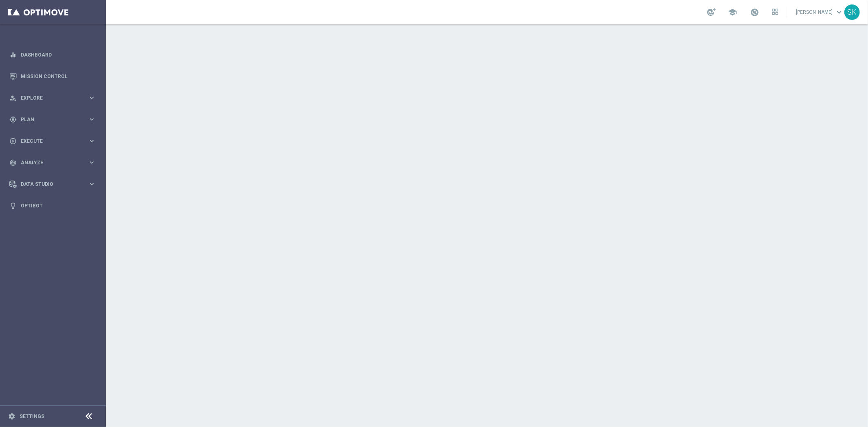  Describe the element at coordinates (13, 206) in the screenshot. I see `i: lightbulb` at that location.